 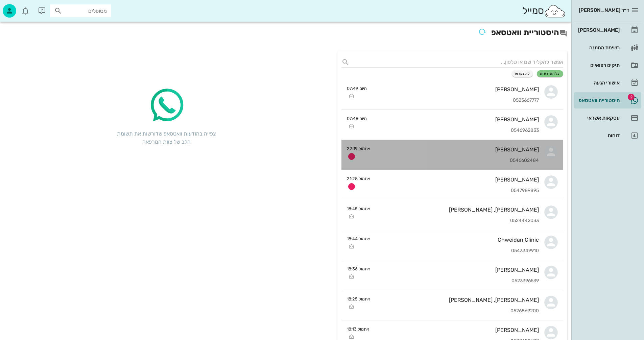 I want to click on div: אישורי הגעה, so click(x=598, y=83).